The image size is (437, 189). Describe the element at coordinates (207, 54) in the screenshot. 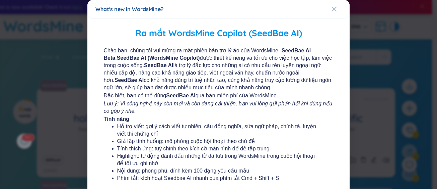

I see `b: SeedBae AI Beta` at that location.